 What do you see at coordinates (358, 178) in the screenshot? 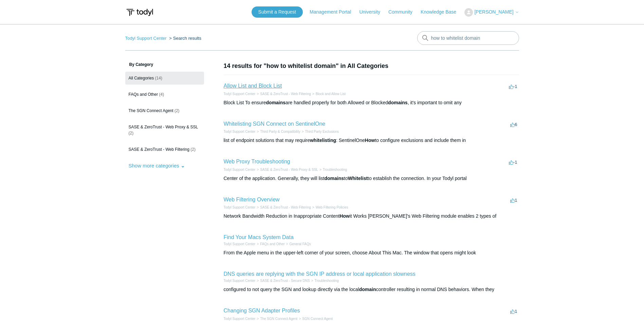
I see `em: Whitelist` at bounding box center [358, 178].